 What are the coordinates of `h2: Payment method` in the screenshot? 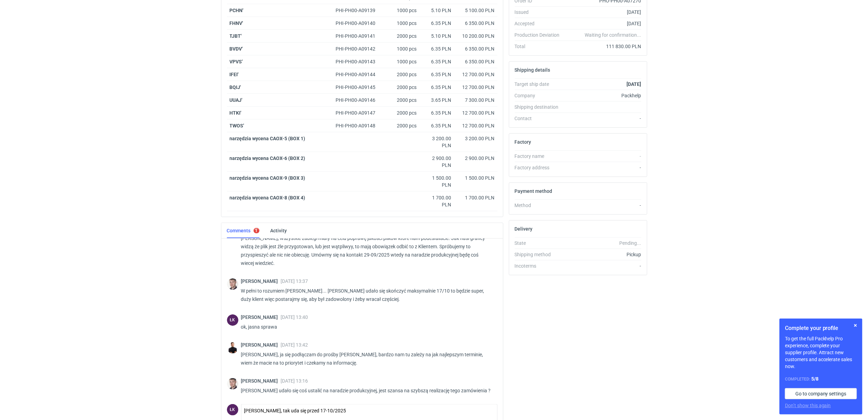 It's located at (534, 191).